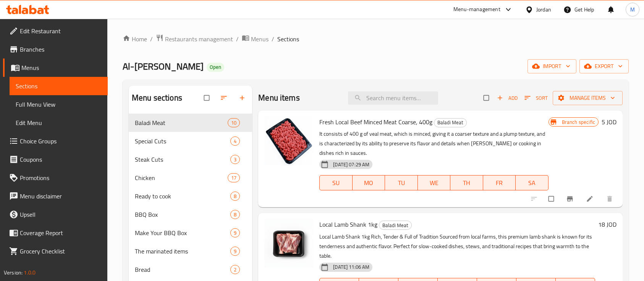  Describe the element at coordinates (279, 98) in the screenshot. I see `h2: Menu items` at that location.